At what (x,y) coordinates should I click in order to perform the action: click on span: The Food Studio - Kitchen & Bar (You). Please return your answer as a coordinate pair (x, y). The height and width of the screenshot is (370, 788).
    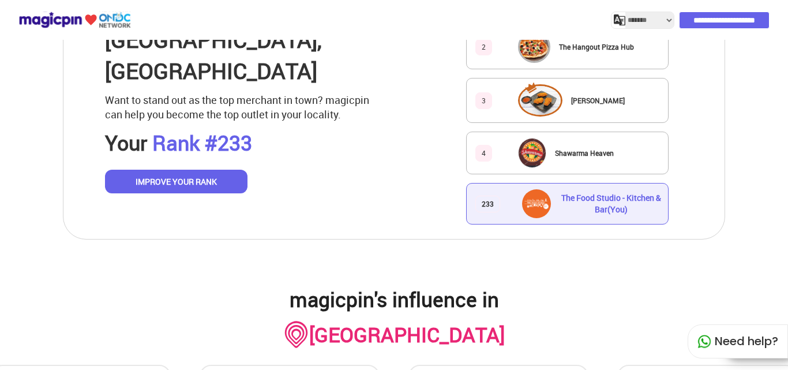
    Looking at the image, I should click on (611, 203).